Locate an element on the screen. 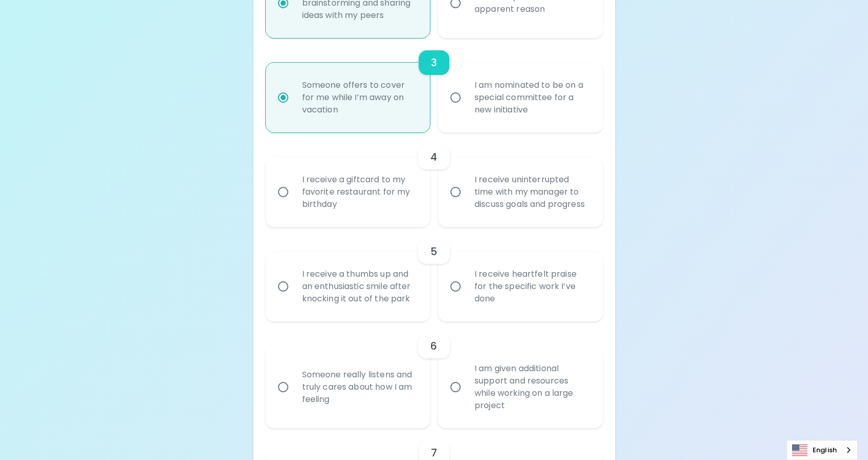 Image resolution: width=868 pixels, height=460 pixels. h6: 4 is located at coordinates (434, 157).